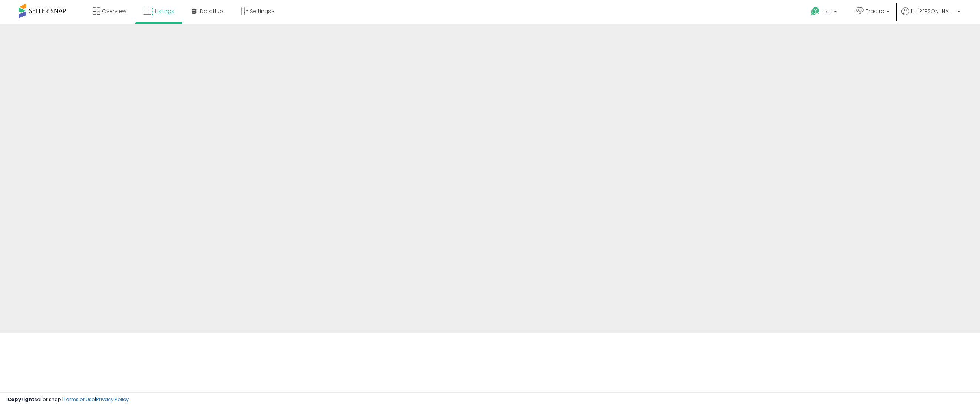 The width and height of the screenshot is (980, 407). Describe the element at coordinates (825, 12) in the screenshot. I see `a: Help` at that location.